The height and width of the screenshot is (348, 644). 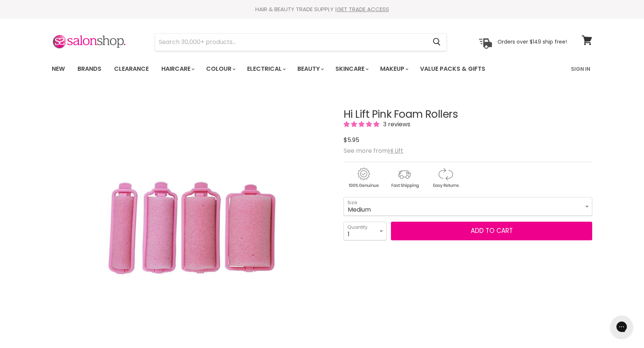 What do you see at coordinates (363, 9) in the screenshot?
I see `a: GET TRADE ACCESS` at bounding box center [363, 9].